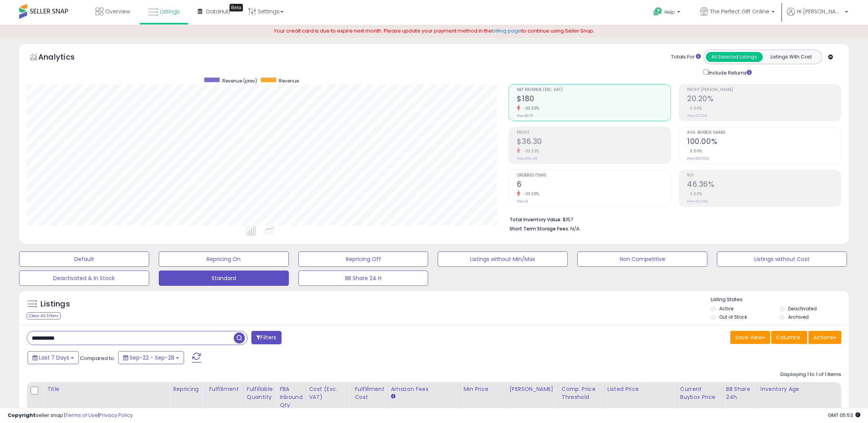  Describe the element at coordinates (118, 11) in the screenshot. I see `span: Overview` at that location.